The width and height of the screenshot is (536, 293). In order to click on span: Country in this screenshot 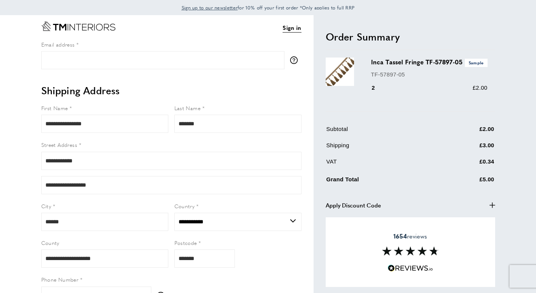, I will do `click(185, 206)`.